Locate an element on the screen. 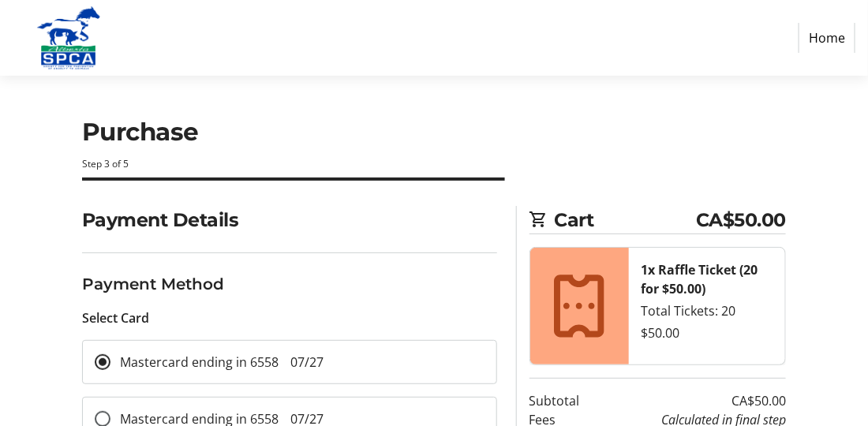 The height and width of the screenshot is (426, 868). div: Step 3 of 5 is located at coordinates (434, 164).